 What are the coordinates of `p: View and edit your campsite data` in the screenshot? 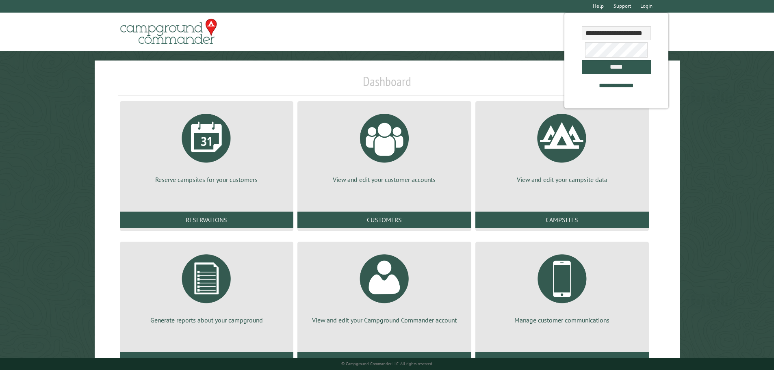 It's located at (562, 180).